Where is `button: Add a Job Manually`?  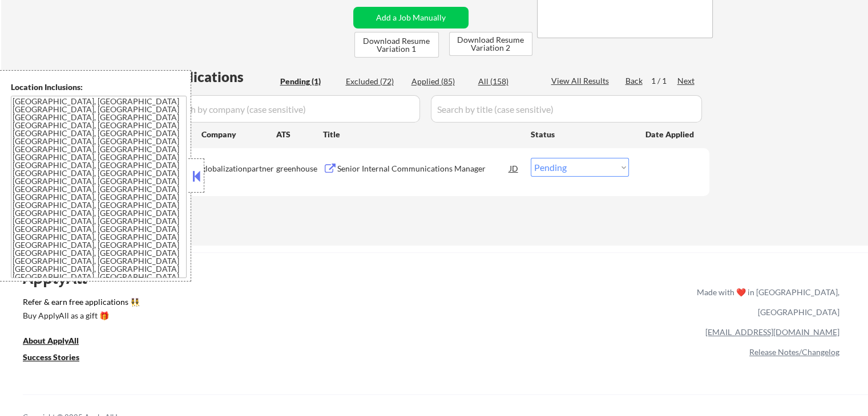 button: Add a Job Manually is located at coordinates (411, 18).